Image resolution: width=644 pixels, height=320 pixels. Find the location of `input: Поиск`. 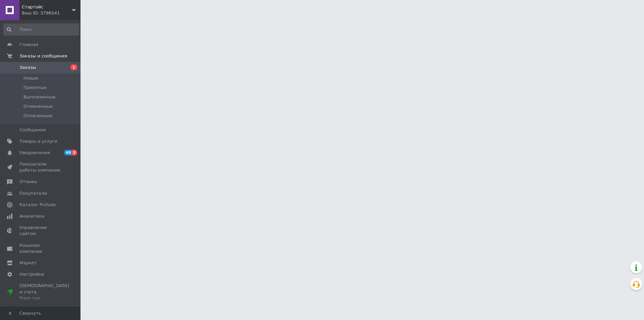

input: Поиск is located at coordinates (41, 29).